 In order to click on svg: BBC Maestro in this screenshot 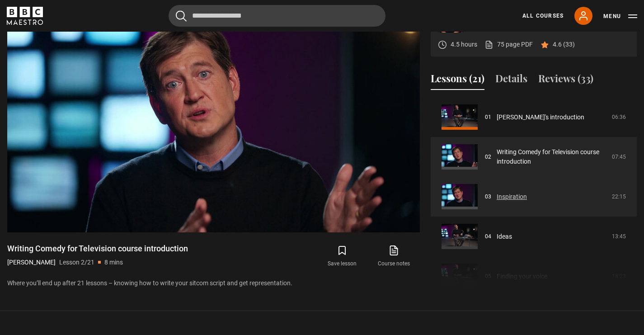, I will do `click(25, 16)`.